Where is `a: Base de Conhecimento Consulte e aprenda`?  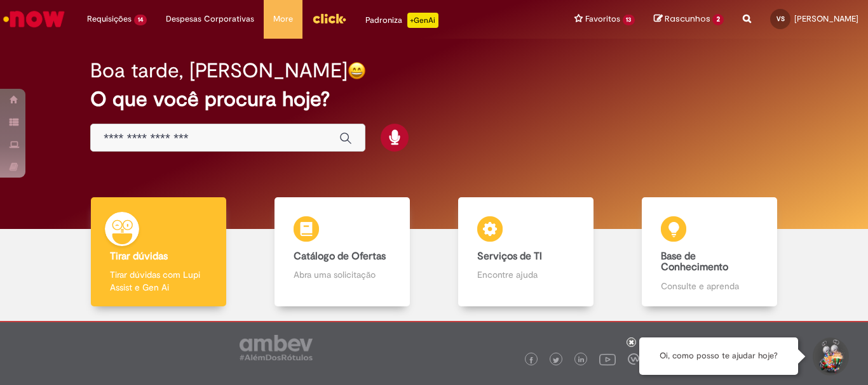
a: Base de Conhecimento Consulte e aprenda is located at coordinates (709, 252).